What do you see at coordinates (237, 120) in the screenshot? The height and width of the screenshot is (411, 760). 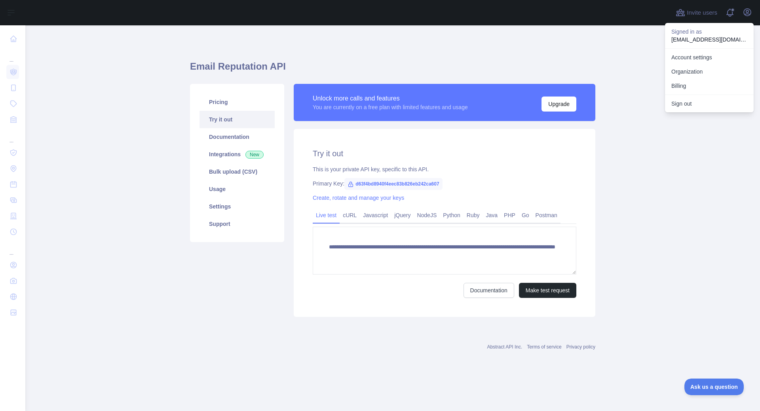 I see `a: Try it out` at bounding box center [237, 120].